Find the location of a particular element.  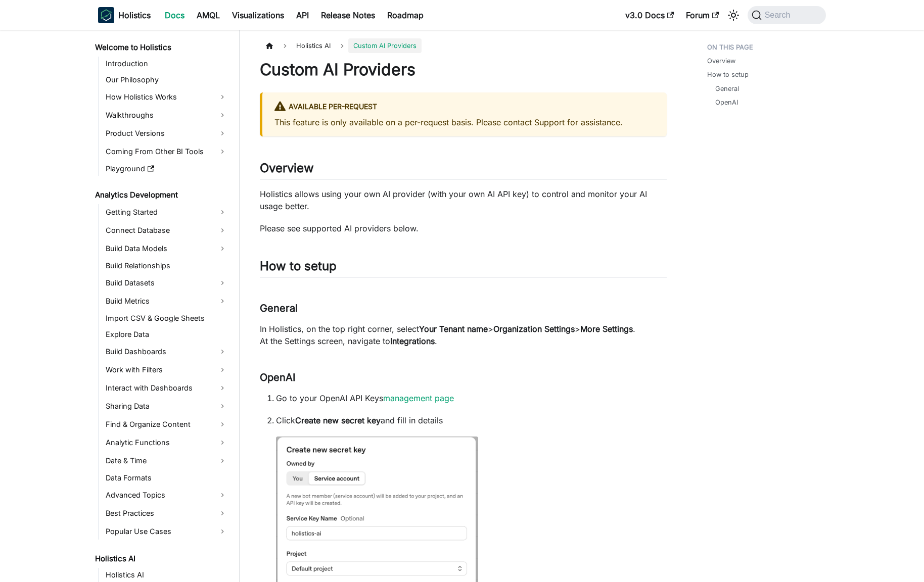

a: Our Philosophy is located at coordinates (166, 80).